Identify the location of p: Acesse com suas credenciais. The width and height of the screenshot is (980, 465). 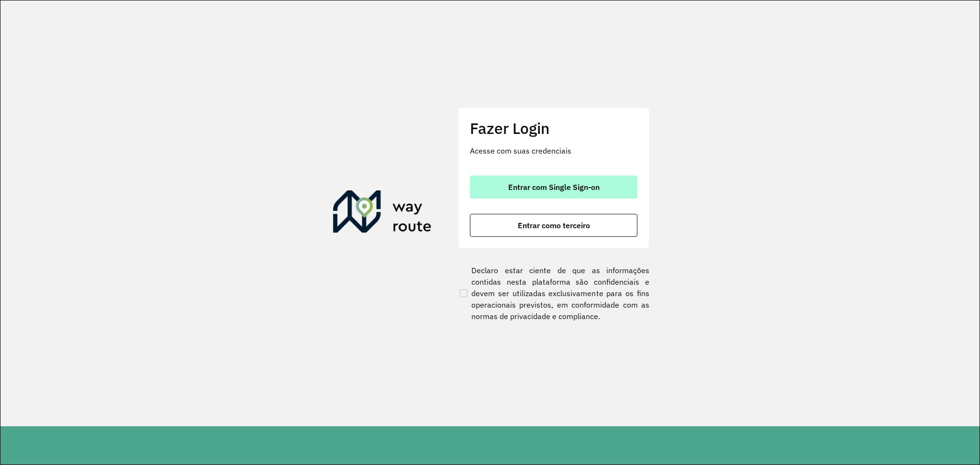
(553, 150).